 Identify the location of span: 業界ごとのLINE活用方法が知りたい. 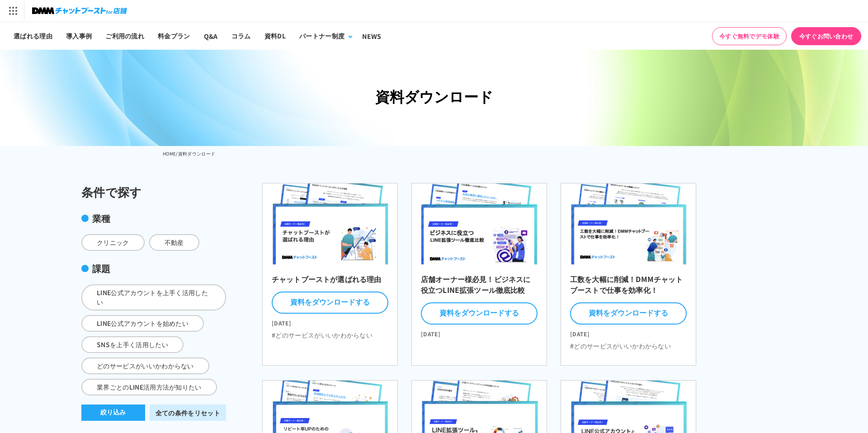
(149, 387).